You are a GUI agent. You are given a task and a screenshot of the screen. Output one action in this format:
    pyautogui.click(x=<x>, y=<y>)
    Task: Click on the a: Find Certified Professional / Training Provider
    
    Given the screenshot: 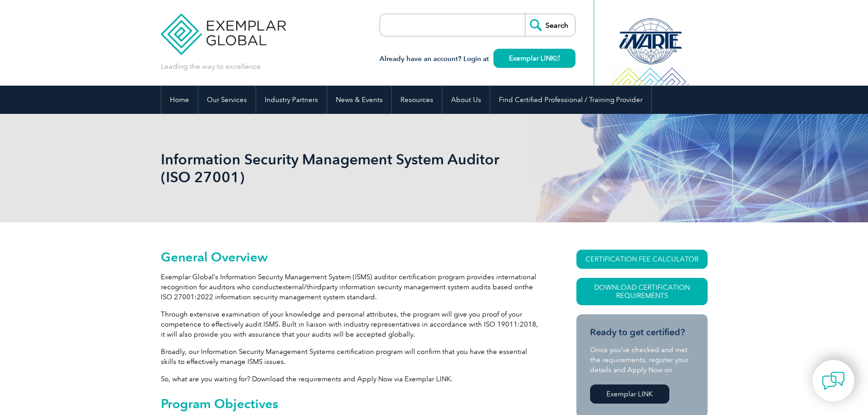 What is the action you would take?
    pyautogui.click(x=571, y=100)
    